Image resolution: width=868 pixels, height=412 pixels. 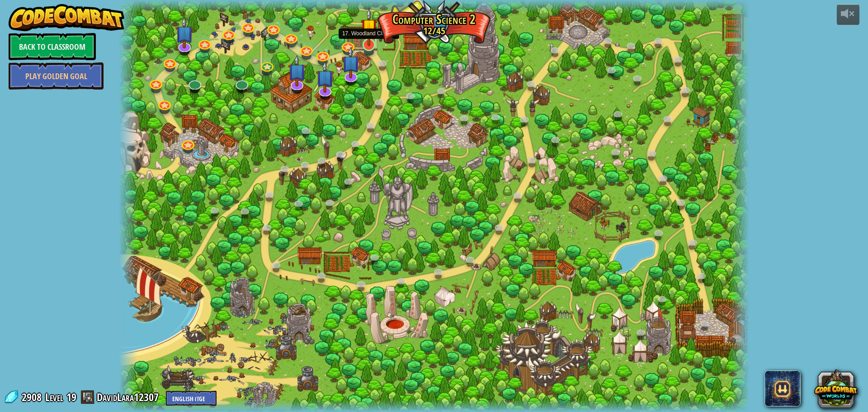 I want to click on span: 19, so click(x=72, y=397).